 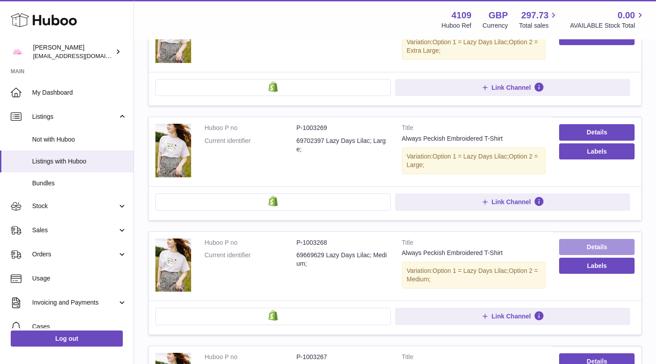 What do you see at coordinates (626, 15) in the screenshot?
I see `span: 0.00` at bounding box center [626, 15].